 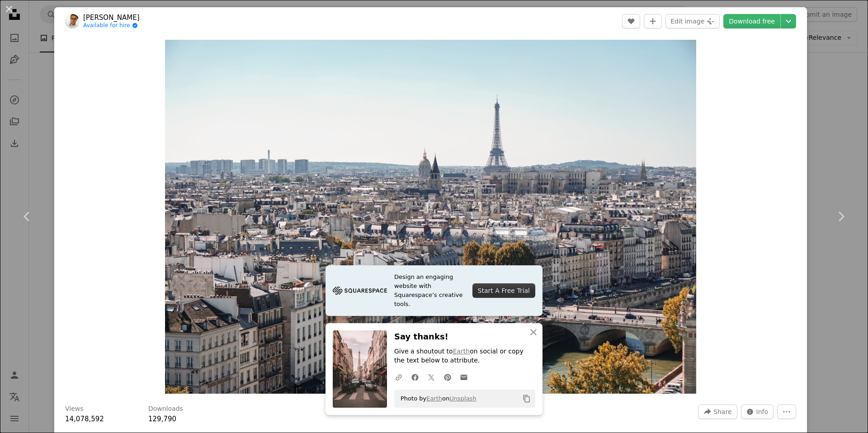 What do you see at coordinates (752, 22) in the screenshot?
I see `a: Download free` at bounding box center [752, 22].